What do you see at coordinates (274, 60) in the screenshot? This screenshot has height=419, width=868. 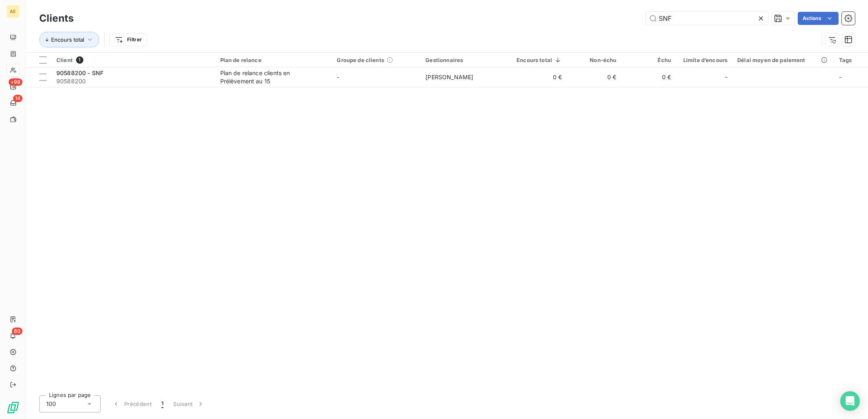 I see `div: Plan de relance` at bounding box center [274, 60].